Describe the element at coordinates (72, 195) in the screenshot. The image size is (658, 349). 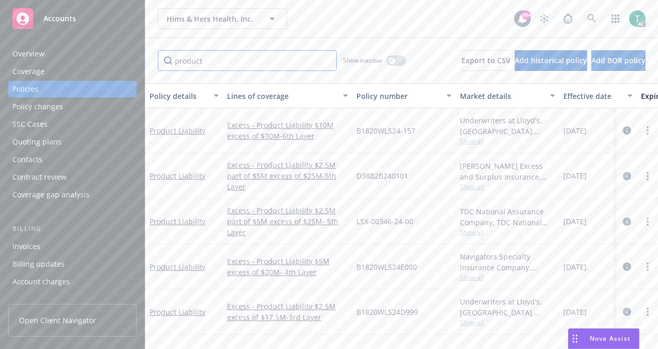
I see `a: Coverage gap analysis` at that location.